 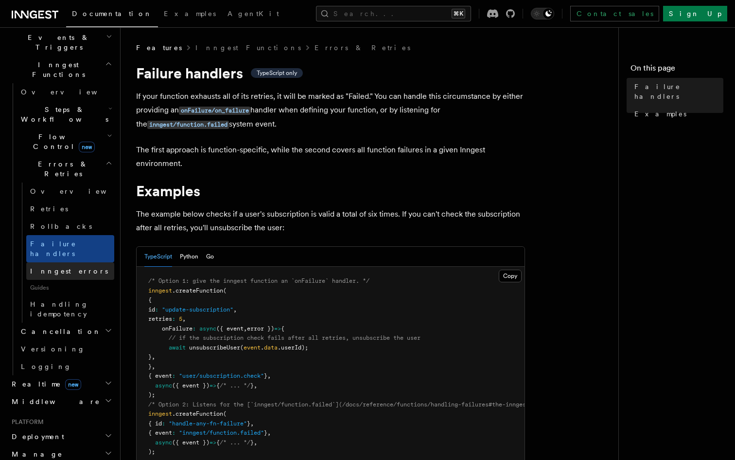 I want to click on a: Versioning, so click(x=66, y=349).